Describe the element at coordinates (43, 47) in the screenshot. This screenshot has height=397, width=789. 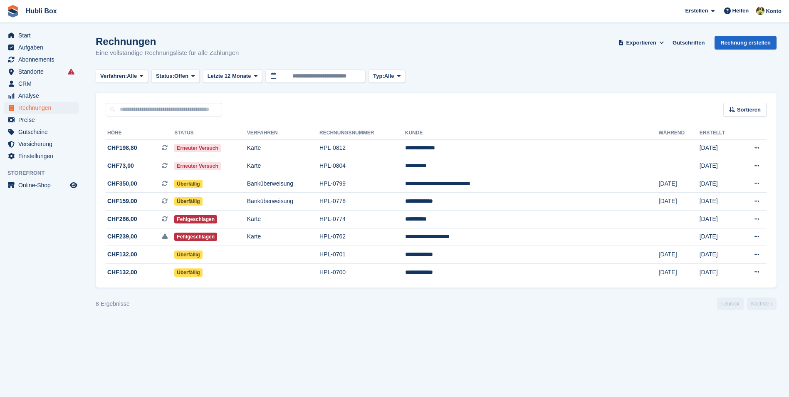
I see `span: Aufgaben` at that location.